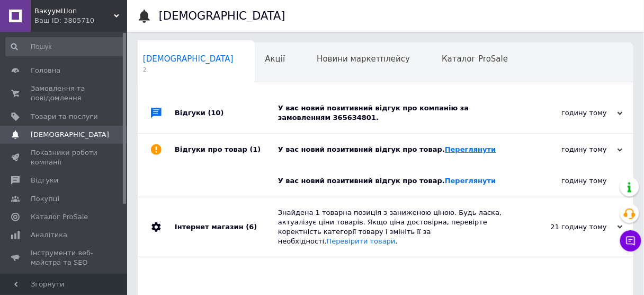  What do you see at coordinates (64, 158) in the screenshot?
I see `span: Показники роботи компанії` at bounding box center [64, 158].